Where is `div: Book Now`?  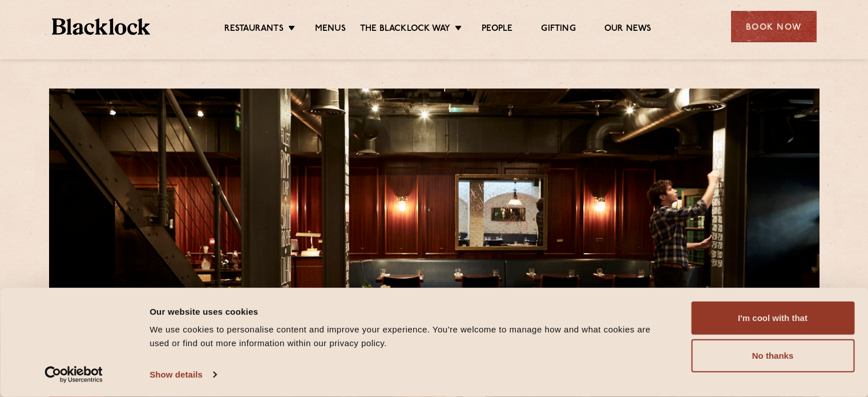
div: Book Now is located at coordinates (774, 26).